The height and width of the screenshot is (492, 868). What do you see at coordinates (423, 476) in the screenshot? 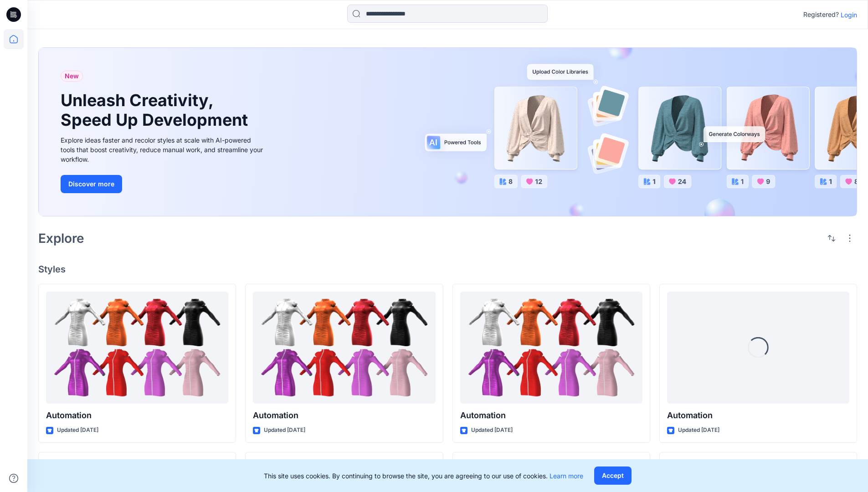
I see `p: This site uses cookies. By continuing to browse the site, you are agreeing to our use of cookies.` at bounding box center [423, 476].